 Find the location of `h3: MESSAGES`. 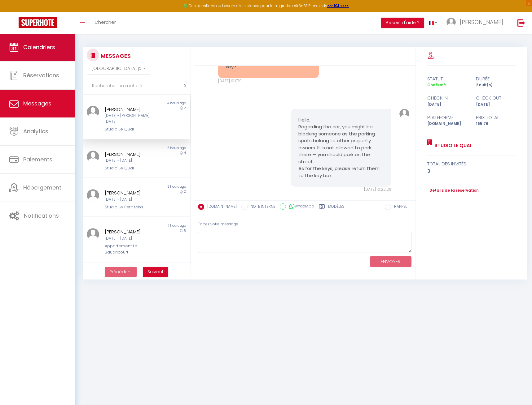

h3: MESSAGES is located at coordinates (115, 56).